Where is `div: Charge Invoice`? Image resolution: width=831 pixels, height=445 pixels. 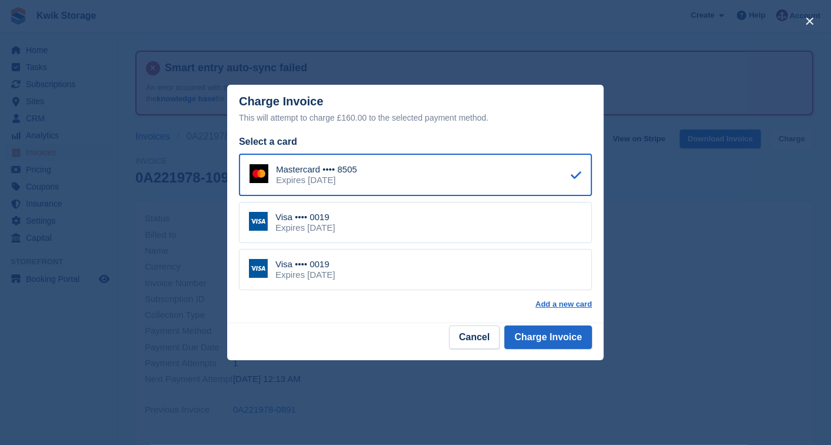 div: Charge Invoice is located at coordinates (416, 109).